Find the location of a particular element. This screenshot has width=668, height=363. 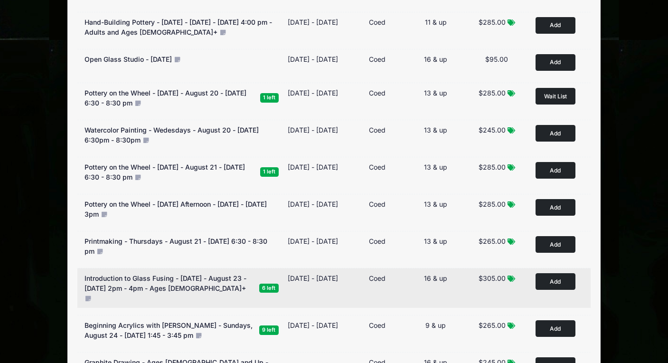

span: 11 & up is located at coordinates (436, 22).